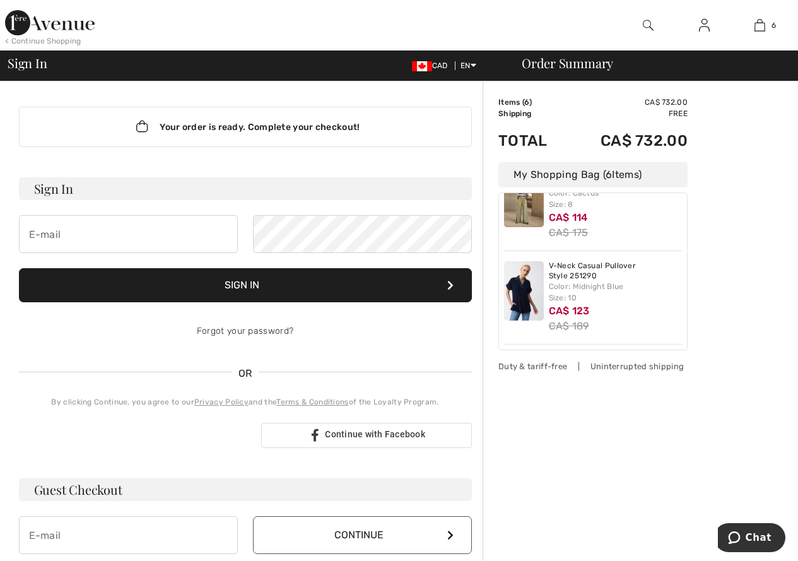 Image resolution: width=798 pixels, height=561 pixels. I want to click on a: 6, so click(760, 25).